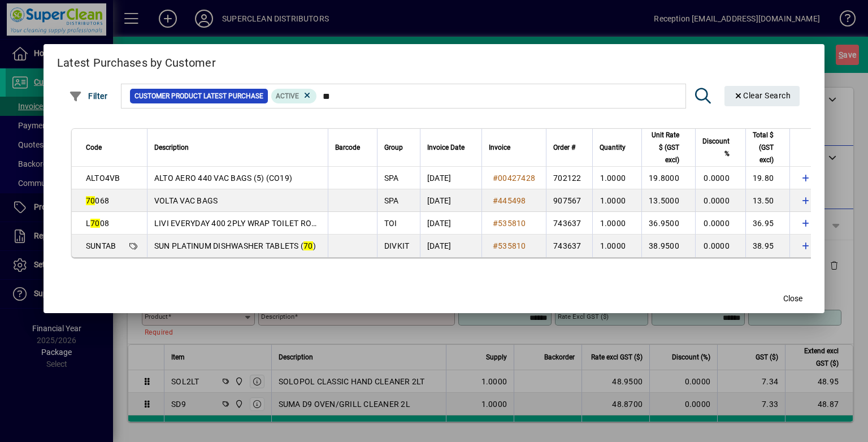 The height and width of the screenshot is (442, 868). Describe the element at coordinates (235, 246) in the screenshot. I see `span: SUN PLATINUM DISHWASHER TABLETS ( )` at that location.